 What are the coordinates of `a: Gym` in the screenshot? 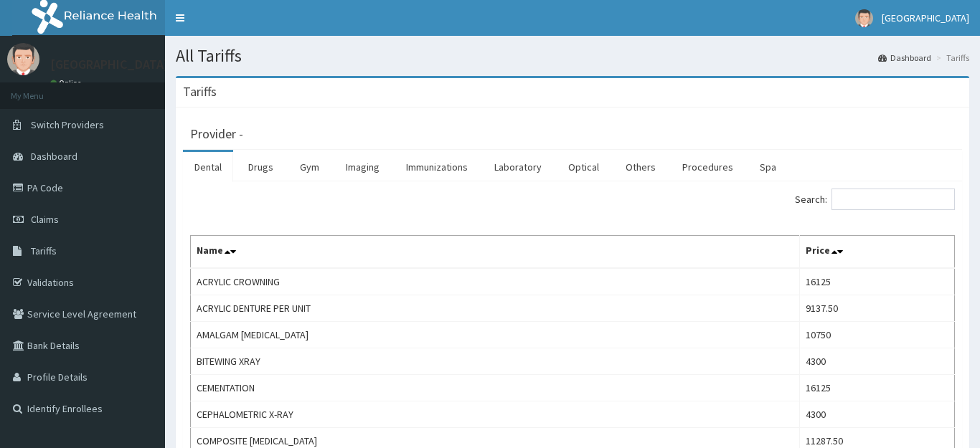 It's located at (309, 167).